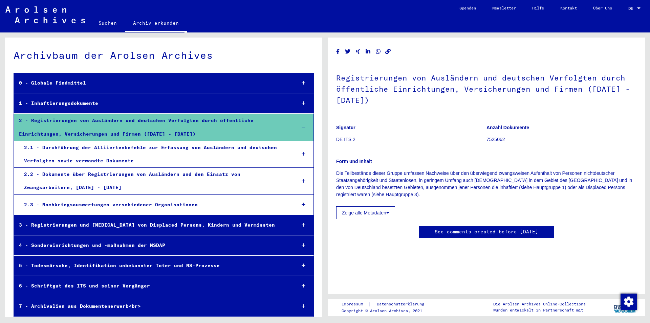 This screenshot has height=323, width=650. Describe the element at coordinates (152, 83) in the screenshot. I see `div: 0 - Globale Findmittel` at that location.